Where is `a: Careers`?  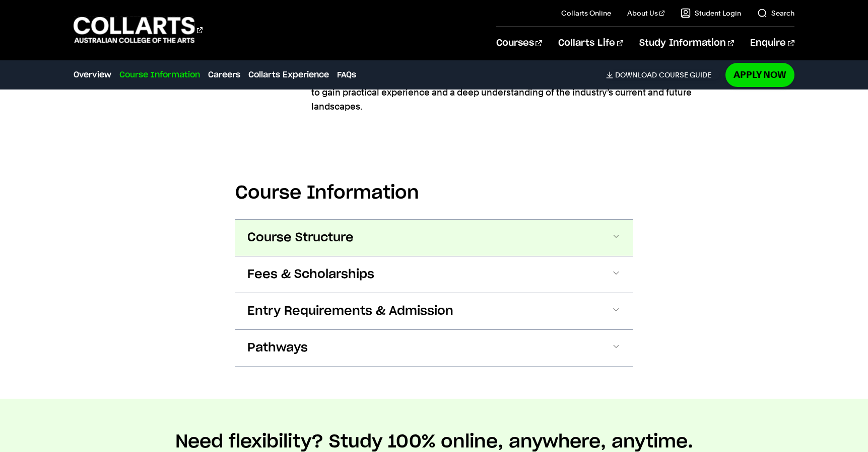 a: Careers is located at coordinates (224, 75).